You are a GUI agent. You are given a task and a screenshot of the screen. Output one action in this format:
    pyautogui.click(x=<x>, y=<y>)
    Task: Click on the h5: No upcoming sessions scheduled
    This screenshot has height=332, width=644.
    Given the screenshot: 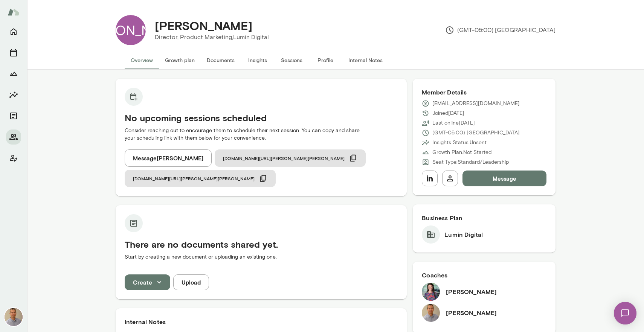 What is the action you would take?
    pyautogui.click(x=261, y=118)
    